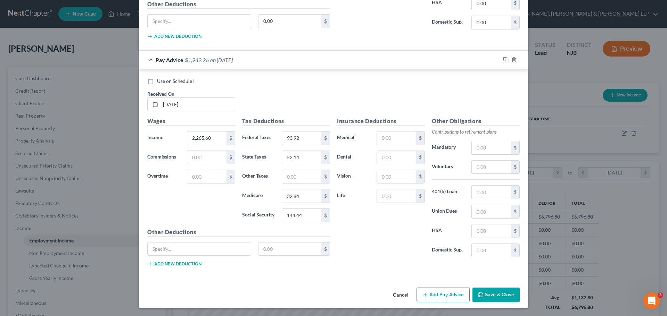 The height and width of the screenshot is (316, 667). I want to click on button: Add Pay Advice, so click(443, 295).